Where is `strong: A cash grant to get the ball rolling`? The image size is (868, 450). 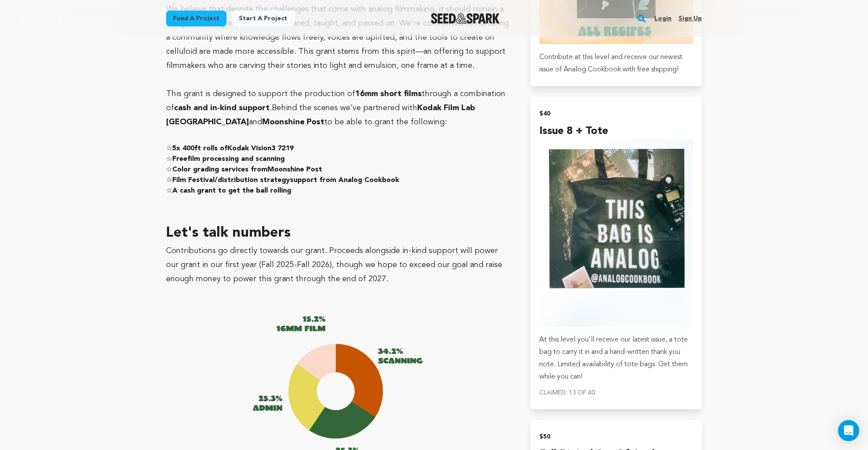 strong: A cash grant to get the ball rolling is located at coordinates (231, 191).